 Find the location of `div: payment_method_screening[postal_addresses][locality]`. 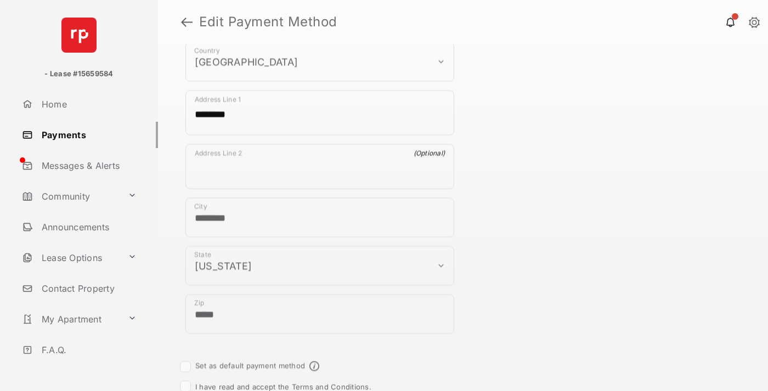

div: payment_method_screening[postal_addresses][locality] is located at coordinates (320, 217).